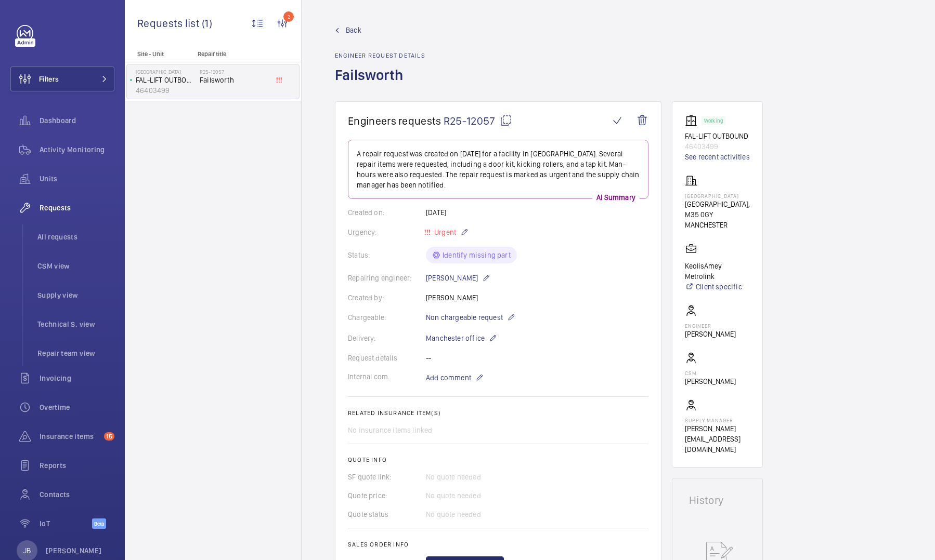  I want to click on p: JB, so click(27, 551).